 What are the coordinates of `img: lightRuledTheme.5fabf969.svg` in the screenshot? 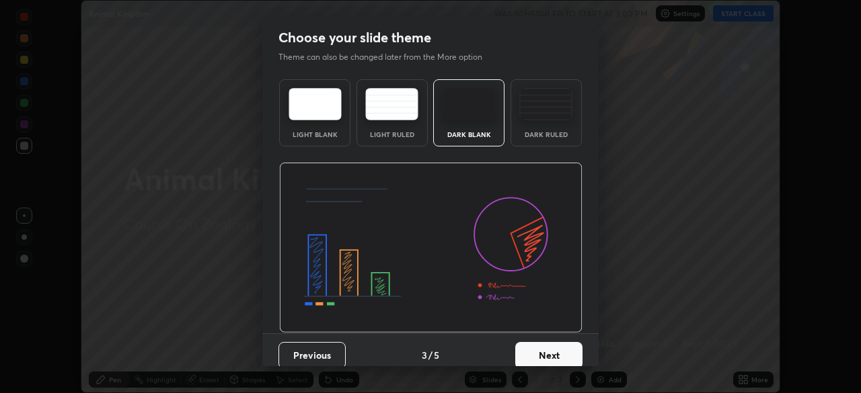 It's located at (391, 104).